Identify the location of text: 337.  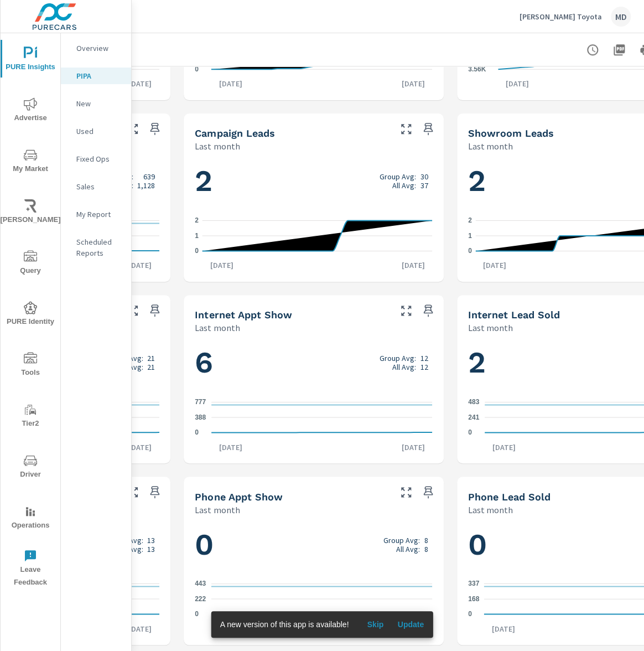
(473, 583).